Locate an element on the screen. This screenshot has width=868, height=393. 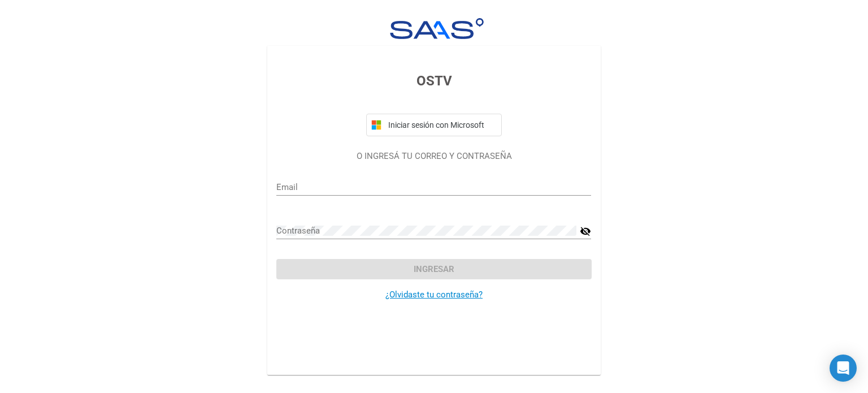
span: Ingresar is located at coordinates (434, 269).